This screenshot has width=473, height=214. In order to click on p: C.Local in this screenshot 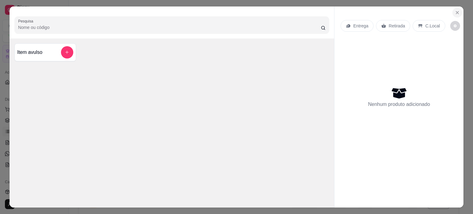, I will do `click(432, 26)`.